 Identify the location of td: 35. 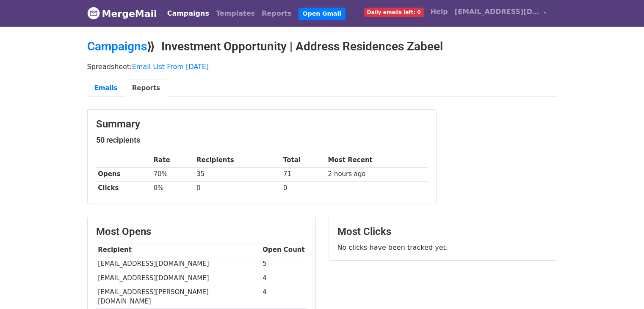
(238, 174).